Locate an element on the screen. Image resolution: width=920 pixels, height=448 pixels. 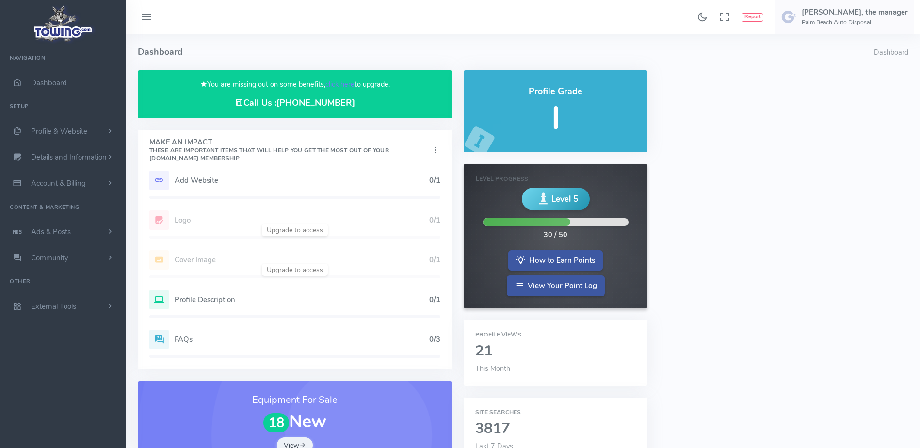
h5: Profile Description is located at coordinates (302, 300).